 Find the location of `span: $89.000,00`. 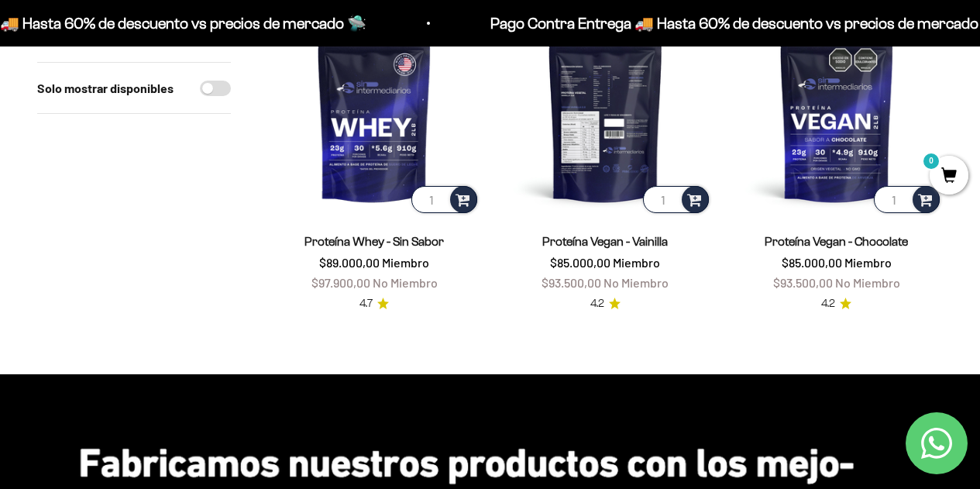

span: $89.000,00 is located at coordinates (350, 262).